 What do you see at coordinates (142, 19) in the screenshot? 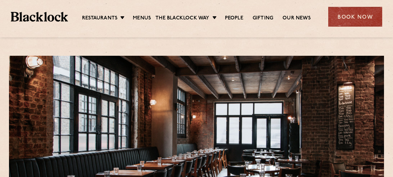
I see `a: Menus` at bounding box center [142, 19].